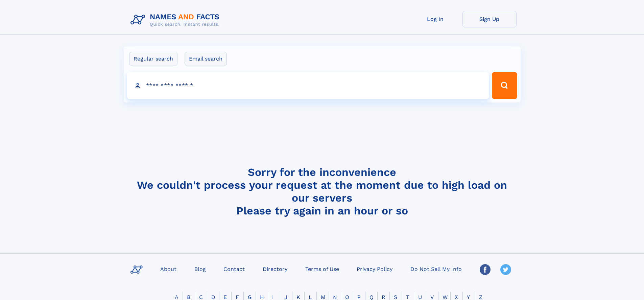 This screenshot has height=300, width=644. What do you see at coordinates (436, 269) in the screenshot?
I see `a: Do Not Sell My Info` at bounding box center [436, 269].